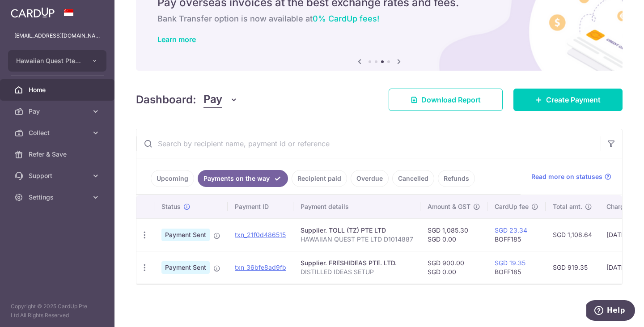 This screenshot has height=327, width=644. I want to click on span: Settings, so click(58, 197).